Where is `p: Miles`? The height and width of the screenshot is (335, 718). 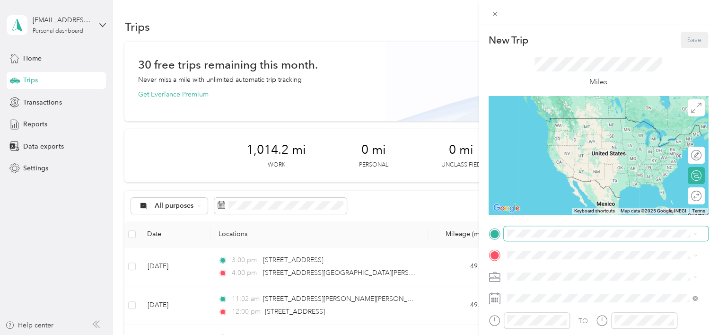
p: Miles is located at coordinates (598, 82).